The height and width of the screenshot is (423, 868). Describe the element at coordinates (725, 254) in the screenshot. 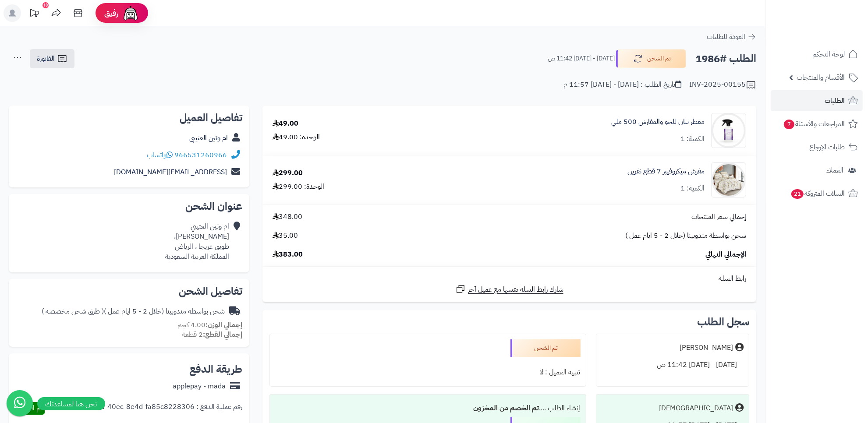

I see `span: الإجمالي النهائي` at that location.